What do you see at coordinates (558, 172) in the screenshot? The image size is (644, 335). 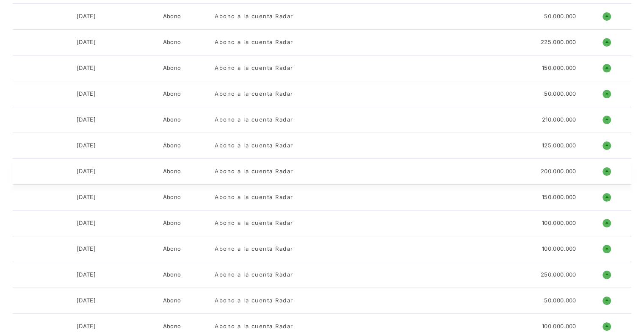 I see `div: 200.000.000` at bounding box center [558, 172].